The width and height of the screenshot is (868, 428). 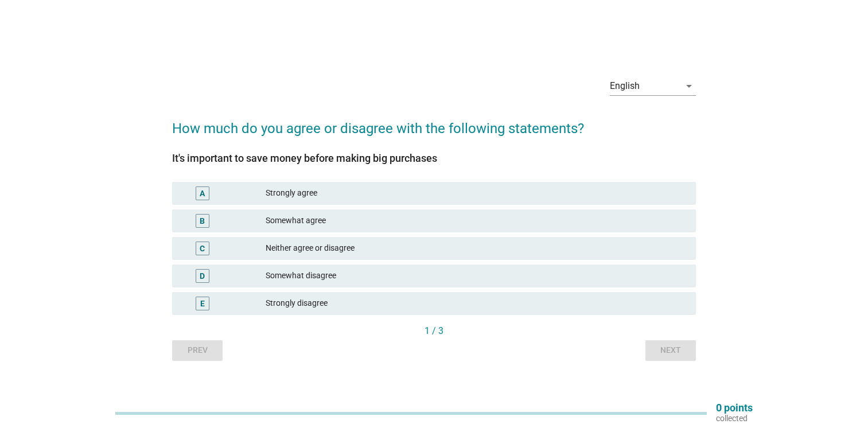 I want to click on i: arrow_drop_down, so click(x=689, y=86).